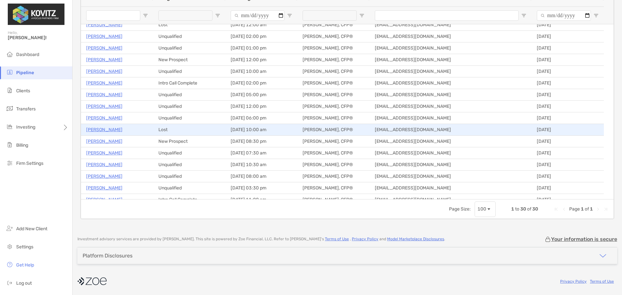  Describe the element at coordinates (10, 127) in the screenshot. I see `img: investing icon` at that location.